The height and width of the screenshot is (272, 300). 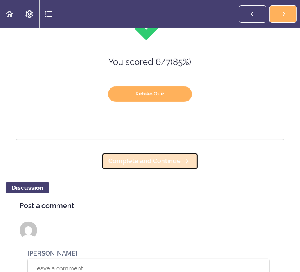 What do you see at coordinates (9, 14) in the screenshot?
I see `svg: Back to course curriculum` at bounding box center [9, 14].